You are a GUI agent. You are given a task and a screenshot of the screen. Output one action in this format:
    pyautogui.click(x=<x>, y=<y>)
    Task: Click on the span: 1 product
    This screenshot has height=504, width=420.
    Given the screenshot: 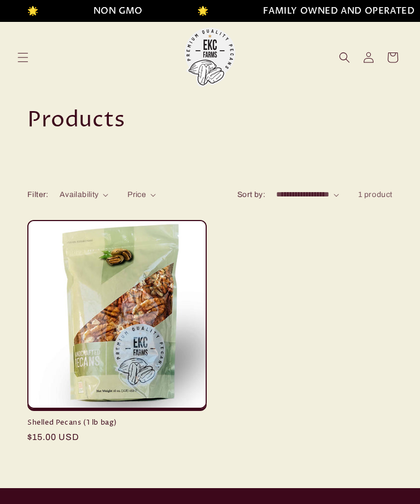 What is the action you would take?
    pyautogui.click(x=376, y=194)
    